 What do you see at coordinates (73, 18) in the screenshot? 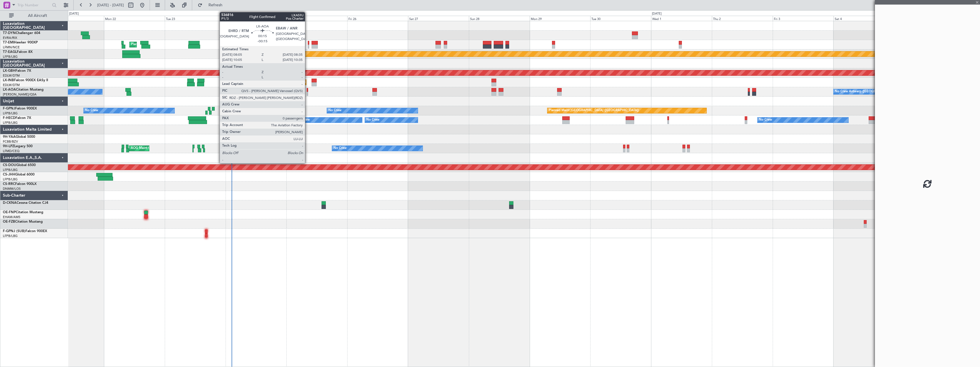
I see `div: Sun 21` at bounding box center [73, 18].